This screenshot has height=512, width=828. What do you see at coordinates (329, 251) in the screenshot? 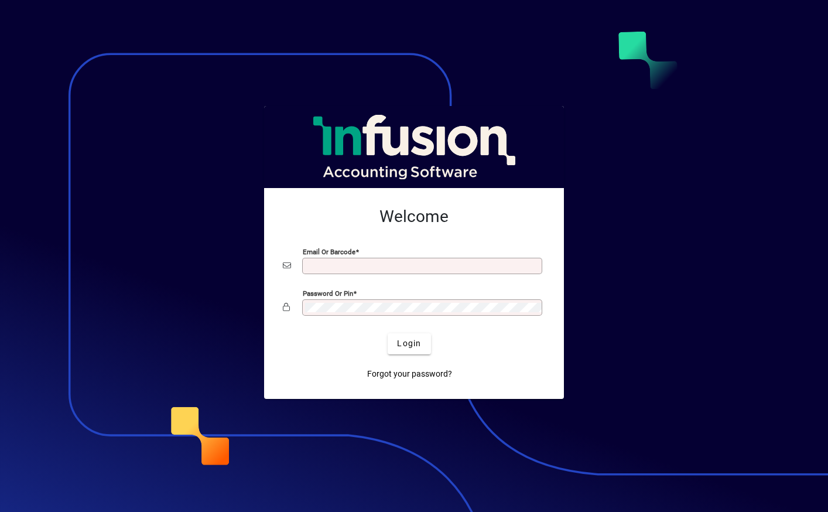
I see `mat-label: Email or Barcode` at bounding box center [329, 251].